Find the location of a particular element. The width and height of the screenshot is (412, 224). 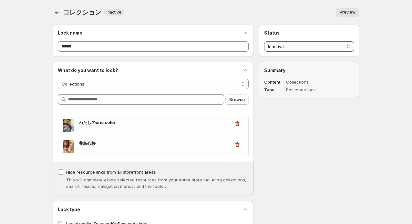

h3: 豊島心桜 is located at coordinates (154, 143).